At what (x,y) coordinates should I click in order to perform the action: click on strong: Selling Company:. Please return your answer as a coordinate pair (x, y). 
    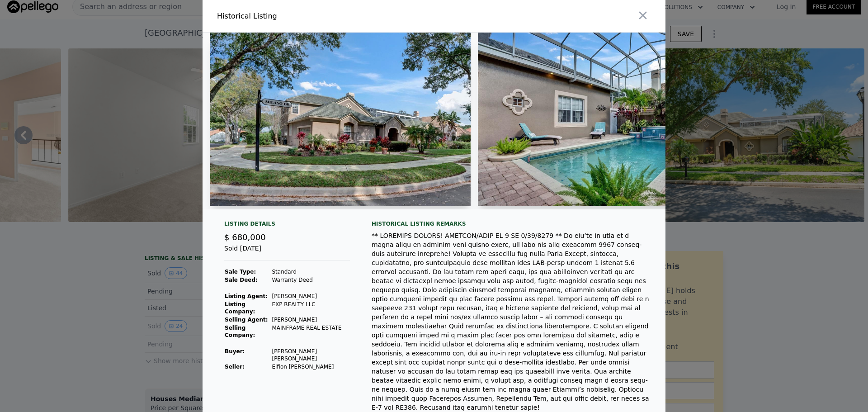
    Looking at the image, I should click on (240, 332).